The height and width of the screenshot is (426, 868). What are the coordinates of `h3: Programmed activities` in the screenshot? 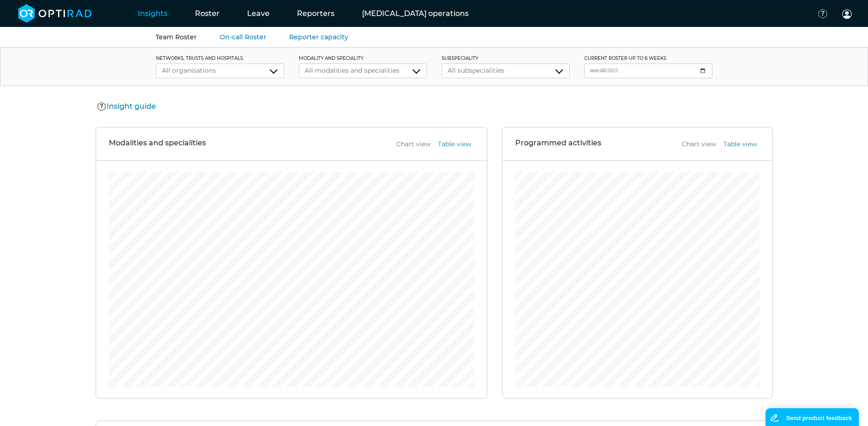 It's located at (558, 144).